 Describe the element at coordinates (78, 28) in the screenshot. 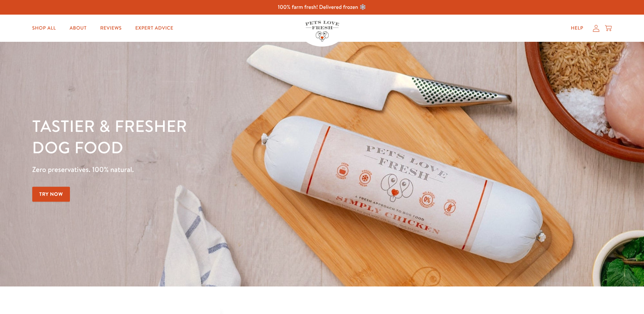

I see `a: About` at that location.